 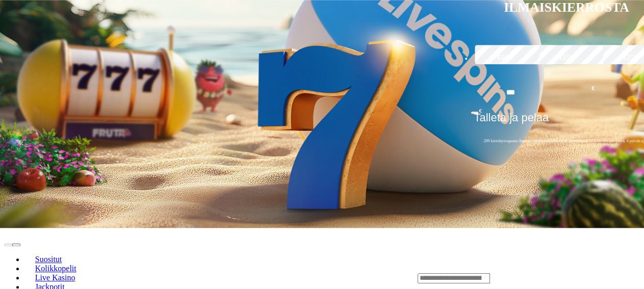 What do you see at coordinates (48, 259) in the screenshot?
I see `a: Suositut` at bounding box center [48, 259].